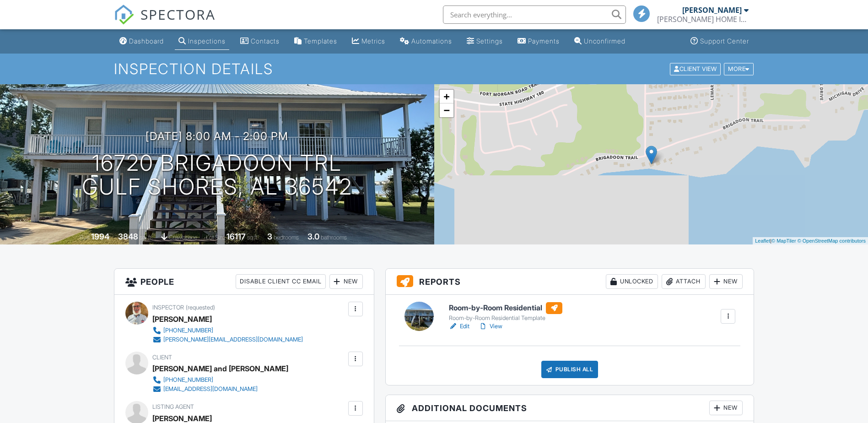  Describe the element at coordinates (260, 41) in the screenshot. I see `a: Contacts` at that location.